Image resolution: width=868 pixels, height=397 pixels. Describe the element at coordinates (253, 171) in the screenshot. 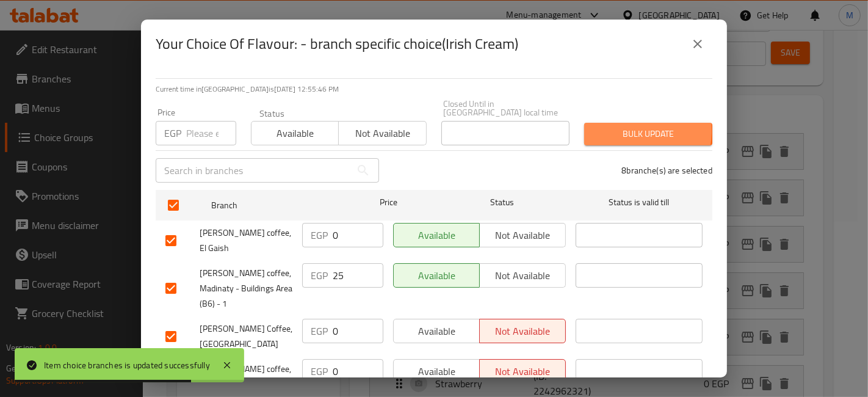

I see `input: Search in branches` at that location.